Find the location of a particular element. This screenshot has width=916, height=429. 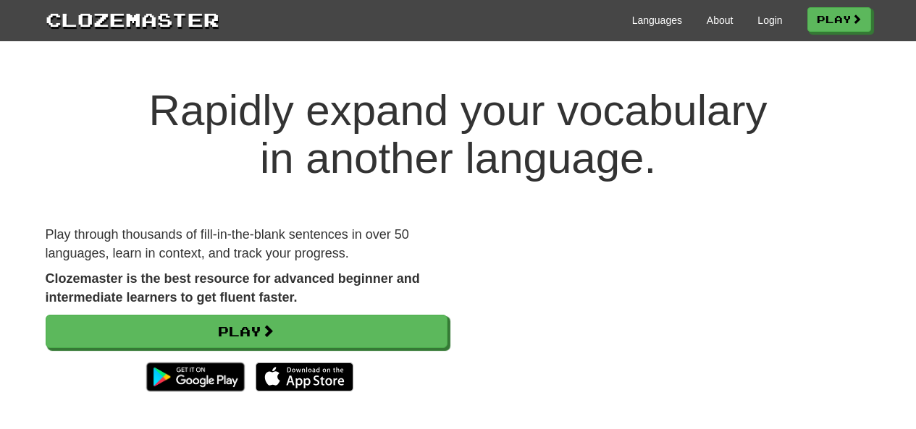

img: Get it on Google Play is located at coordinates (195, 377).